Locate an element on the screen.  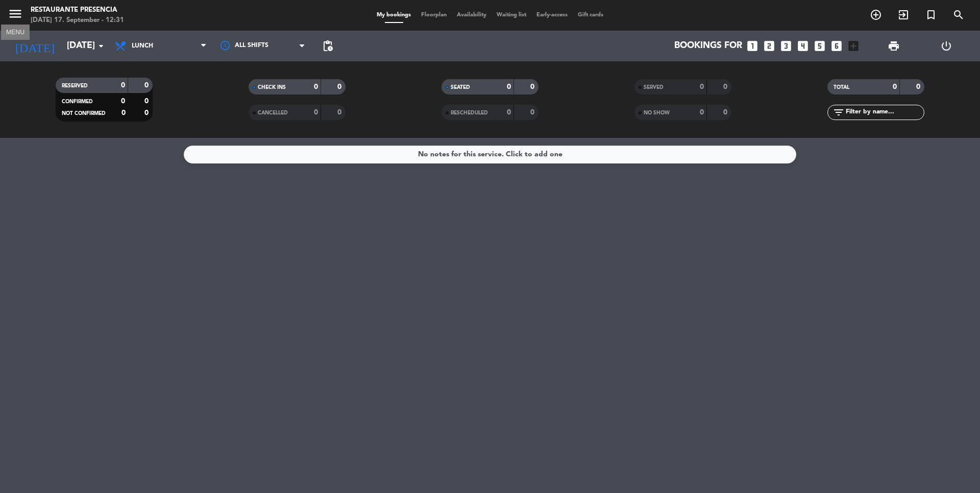
i: search is located at coordinates (959, 14).